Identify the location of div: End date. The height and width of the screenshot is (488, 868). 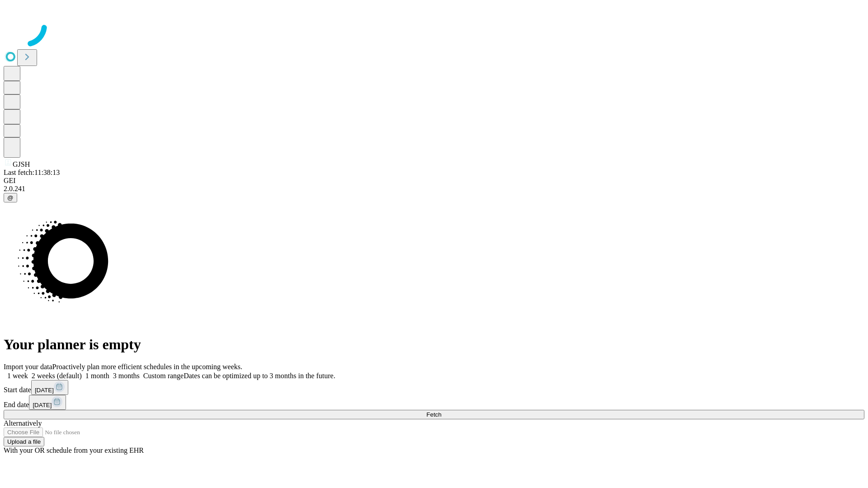
(434, 403).